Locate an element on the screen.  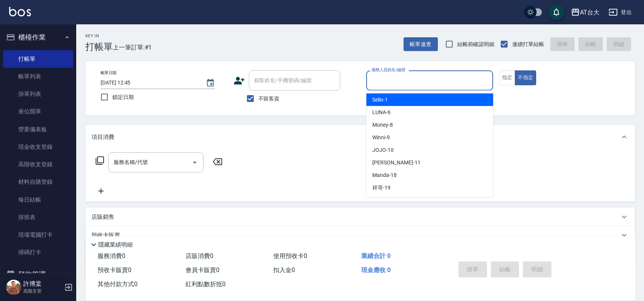
button: AT台大 is located at coordinates (585, 12).